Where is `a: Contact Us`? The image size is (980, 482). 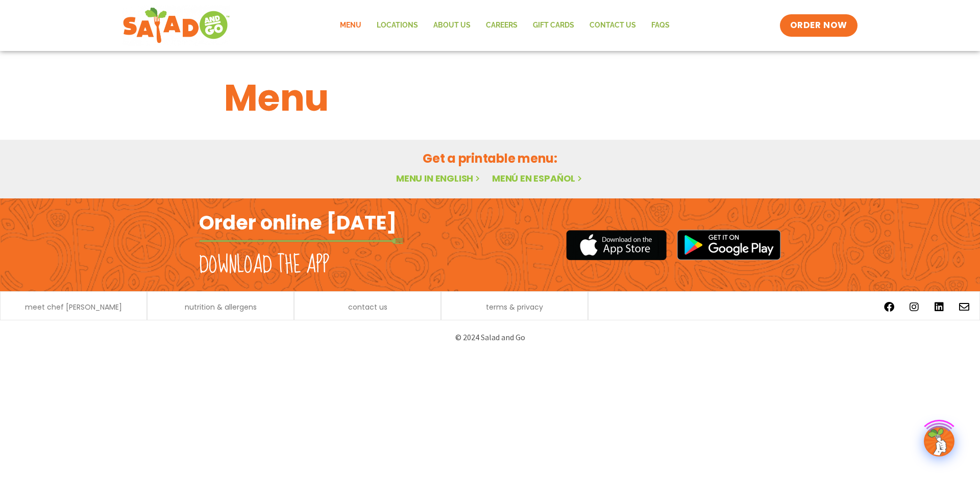 a: Contact Us is located at coordinates (612, 26).